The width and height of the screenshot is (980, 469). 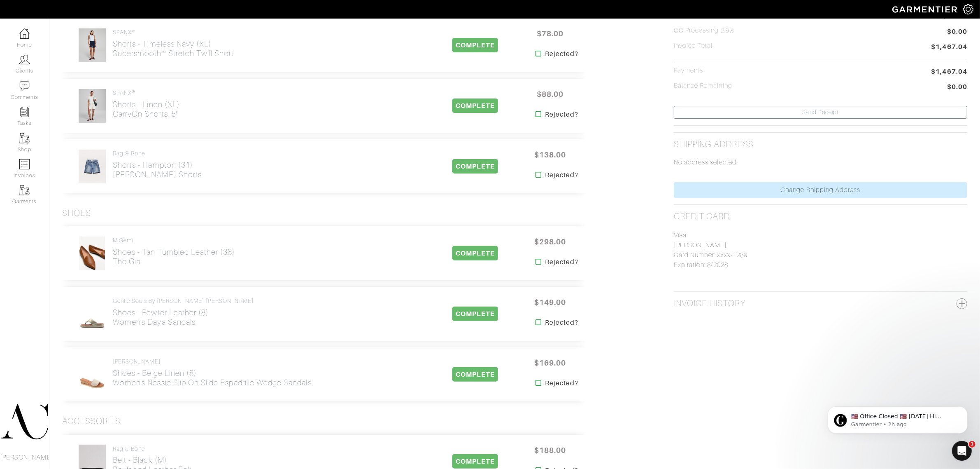 What do you see at coordinates (174, 252) in the screenshot?
I see `a: M.Gemi Shoes - Tan Tumbled Leather (38)The Gia` at bounding box center [174, 252].